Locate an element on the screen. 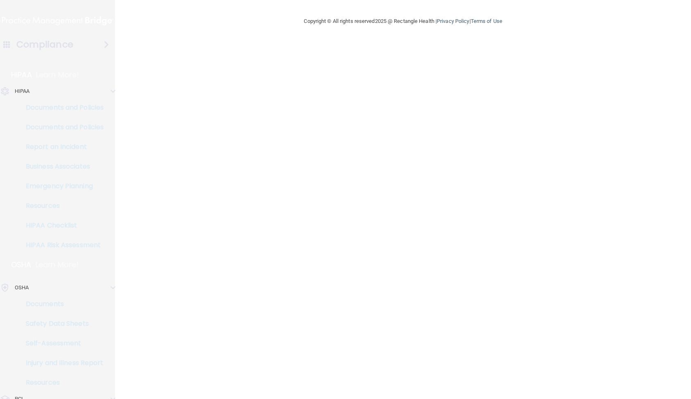  p: Self-Assessment is located at coordinates (61, 343).